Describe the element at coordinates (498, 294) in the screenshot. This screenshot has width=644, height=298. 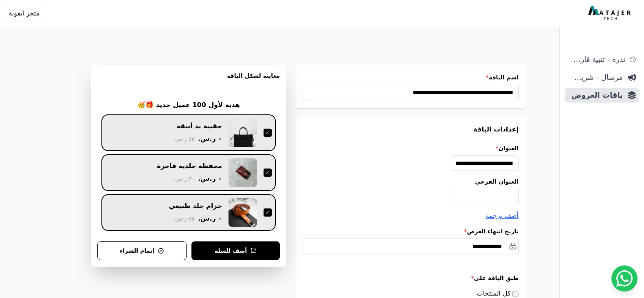
I see `label: كل المنتجات` at that location.